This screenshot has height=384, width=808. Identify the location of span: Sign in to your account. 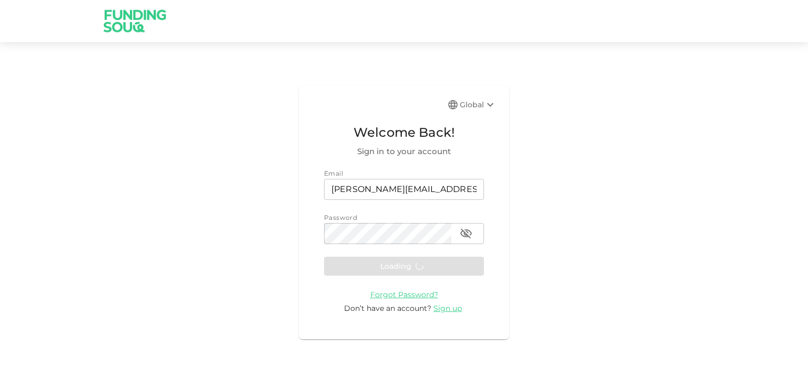
(404, 151).